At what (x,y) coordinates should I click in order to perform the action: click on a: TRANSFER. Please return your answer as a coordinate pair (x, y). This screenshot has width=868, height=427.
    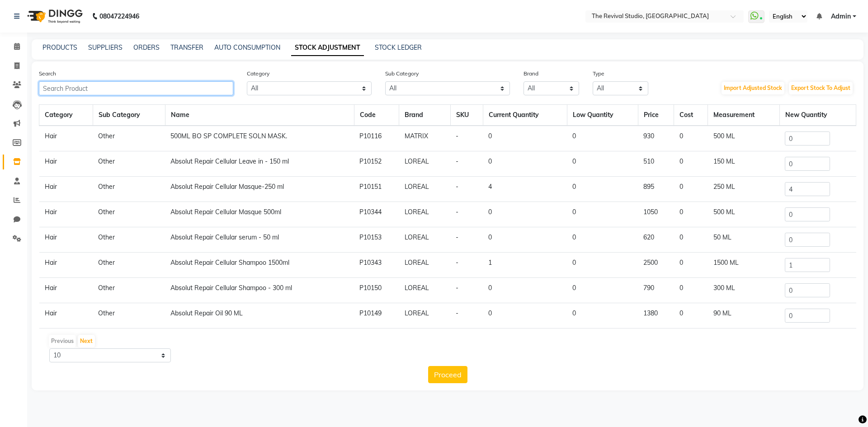
    Looking at the image, I should click on (187, 47).